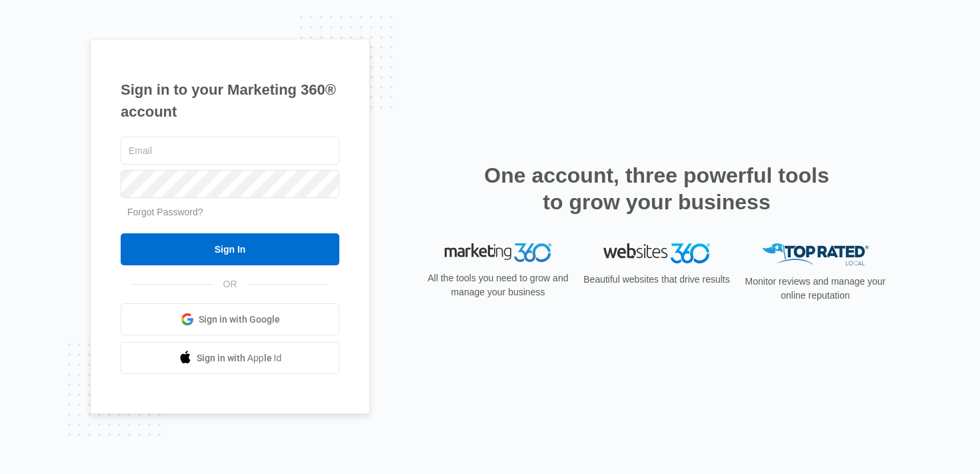 The height and width of the screenshot is (474, 980). I want to click on img: Marketing 360, so click(498, 252).